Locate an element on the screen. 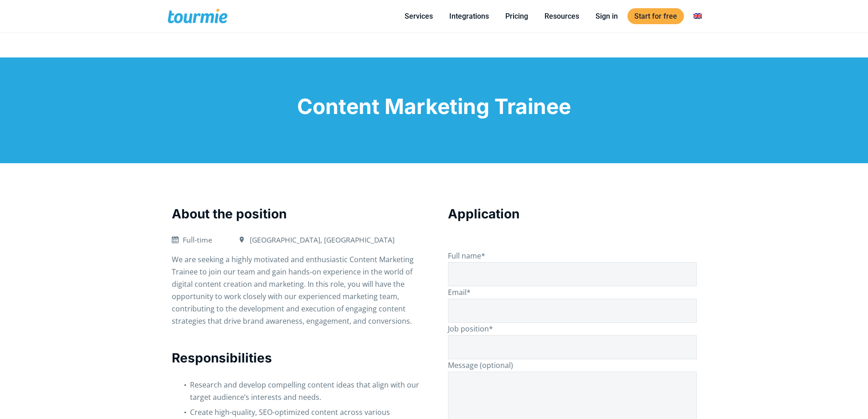  label: Job position* is located at coordinates (572, 337).